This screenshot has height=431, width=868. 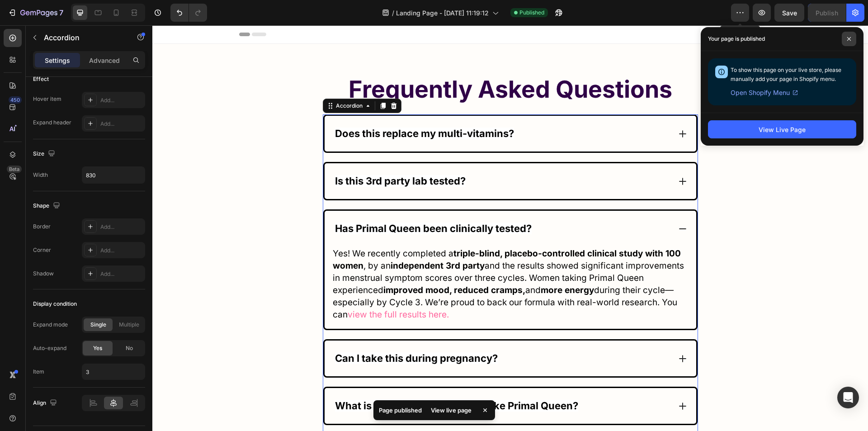 I want to click on div: Hover item, so click(x=47, y=99).